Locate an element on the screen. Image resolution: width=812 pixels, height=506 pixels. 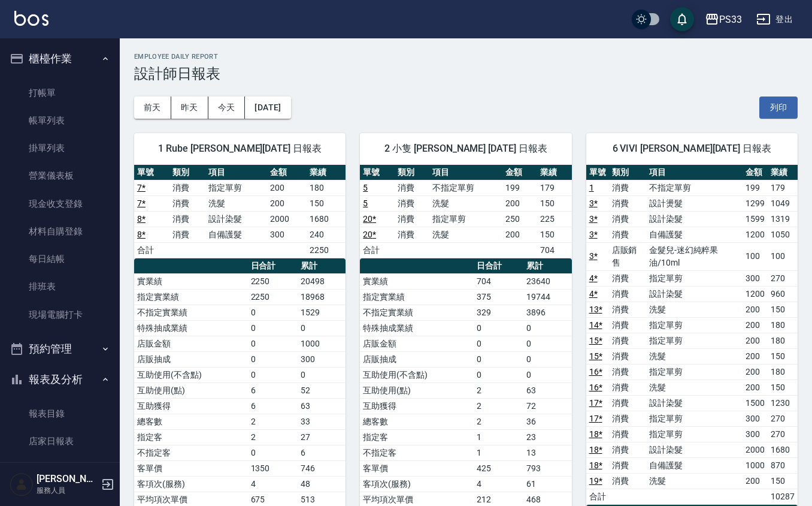
td: 設計燙髮 is located at coordinates (694, 203).